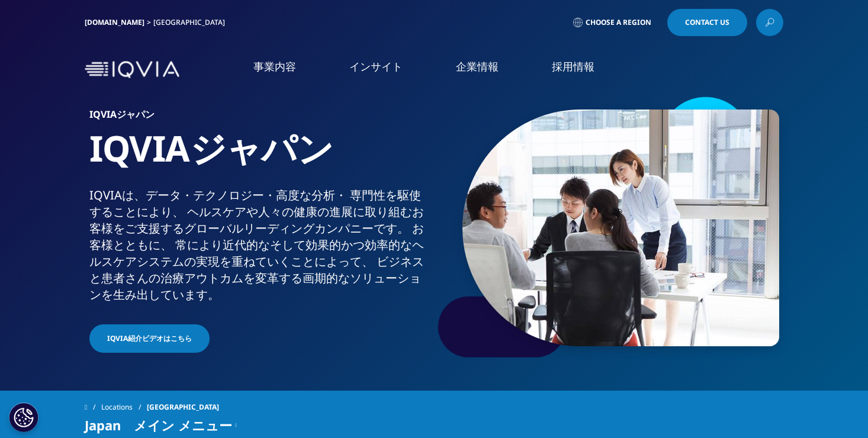 This screenshot has height=438, width=868. I want to click on h1: IQVIAジャパン, so click(260, 156).